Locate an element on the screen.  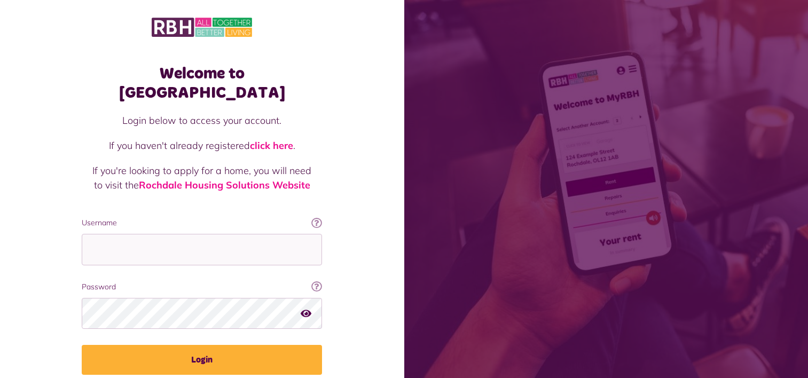
img: MyRBH is located at coordinates (202, 27).